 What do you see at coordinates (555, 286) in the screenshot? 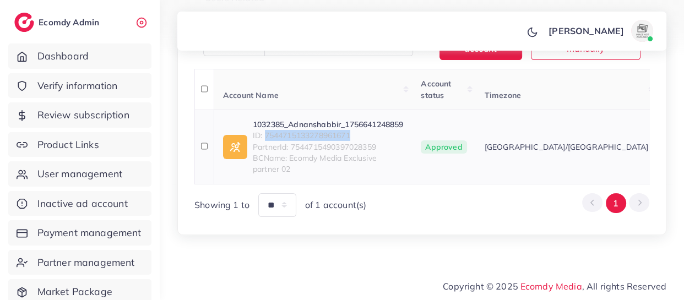
I see `span: Copyright © 2025` at bounding box center [555, 286].